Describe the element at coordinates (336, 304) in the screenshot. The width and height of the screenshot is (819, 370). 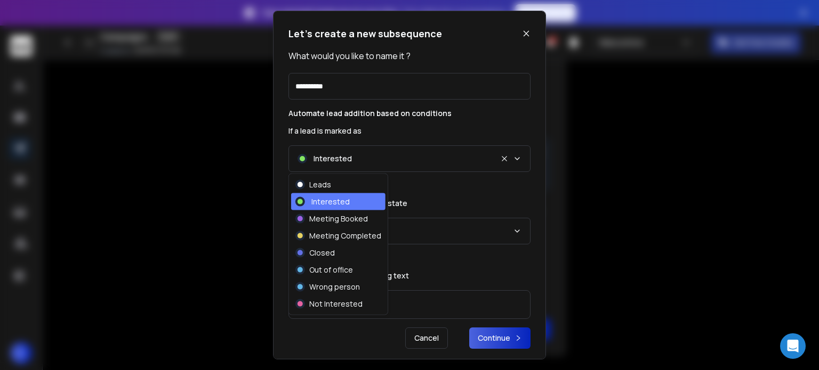
I see `p: Not Interested` at that location.